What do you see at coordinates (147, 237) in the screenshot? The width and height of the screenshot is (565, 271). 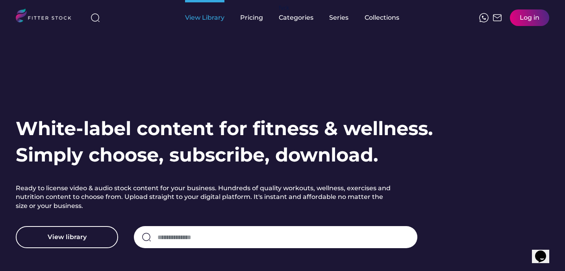 I see `img: search-normal.svg` at bounding box center [147, 237].